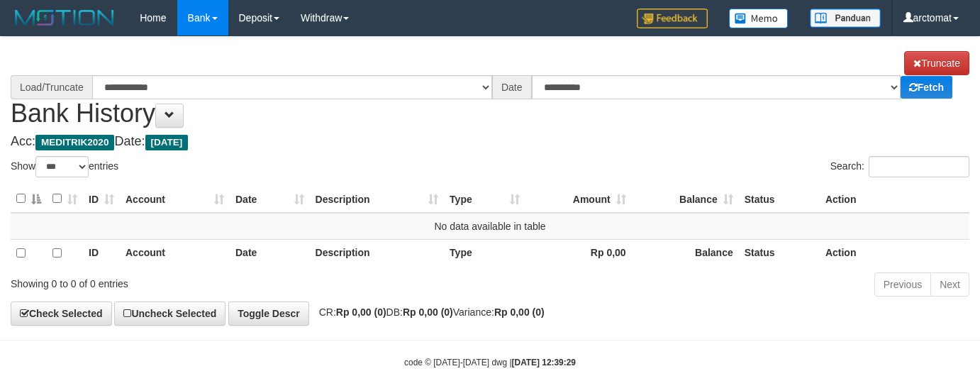 This screenshot has height=376, width=980. I want to click on a: Previous, so click(903, 284).